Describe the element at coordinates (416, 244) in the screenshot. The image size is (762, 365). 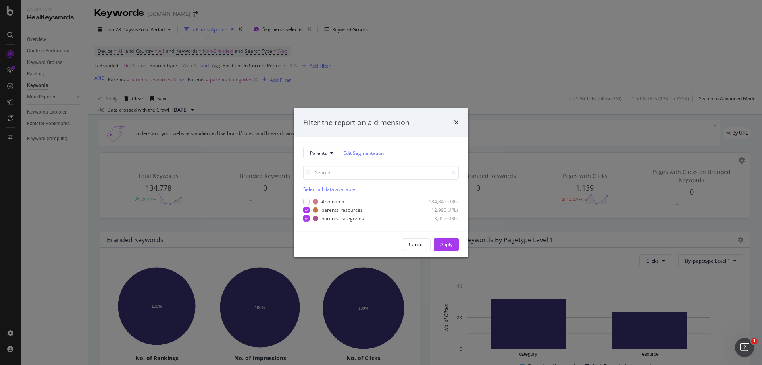
I see `div: Cancel` at that location.